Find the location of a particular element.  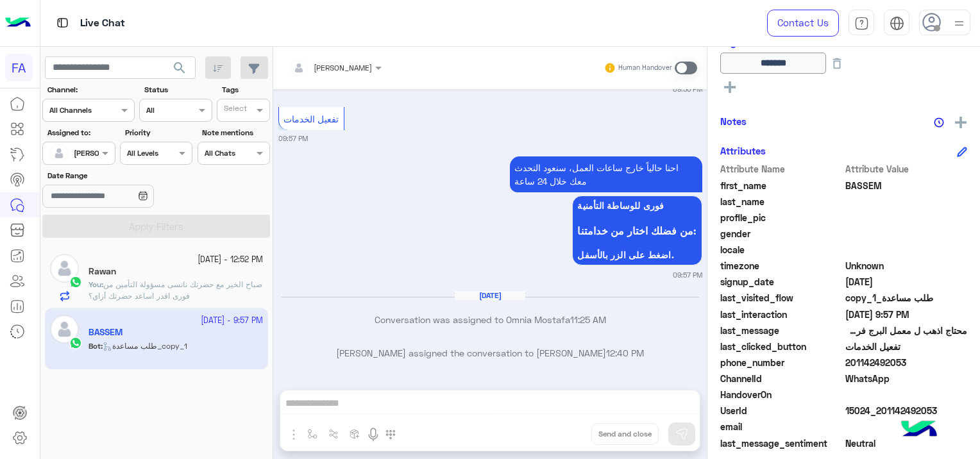

label: Priority is located at coordinates (158, 133).